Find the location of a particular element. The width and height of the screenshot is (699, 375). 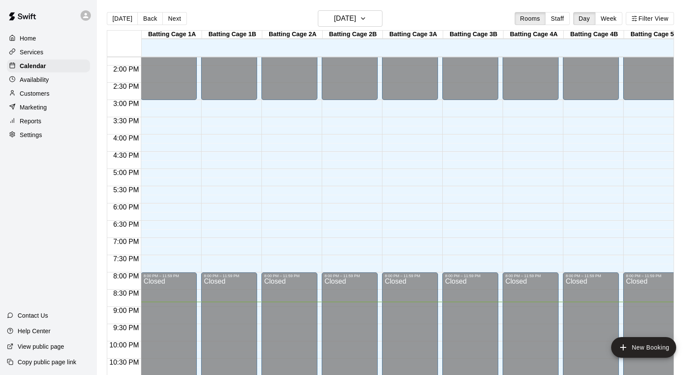

span: 10:30 PM is located at coordinates (124, 362).